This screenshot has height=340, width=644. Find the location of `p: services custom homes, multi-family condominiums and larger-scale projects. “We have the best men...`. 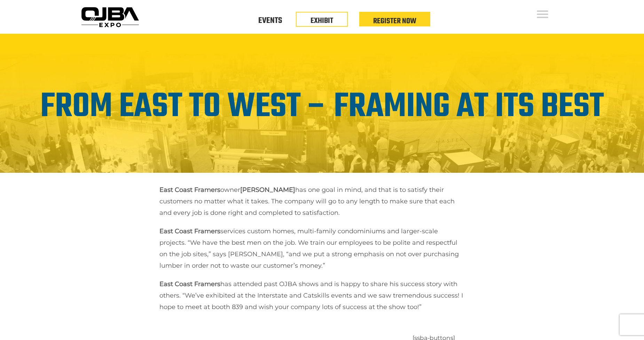

p: services custom homes, multi-family condominiums and larger-scale projects. “We have the best men... is located at coordinates (312, 248).